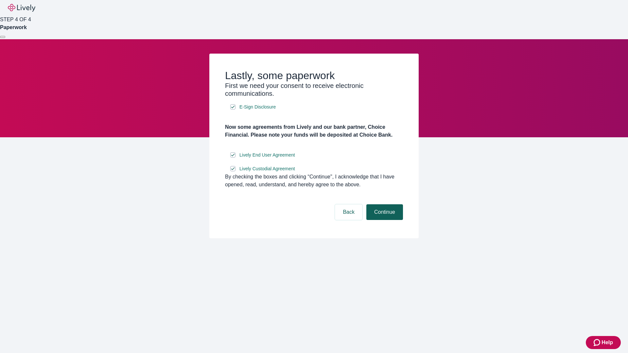 The height and width of the screenshot is (353, 628). I want to click on span: Lively End User Agreement, so click(267, 155).